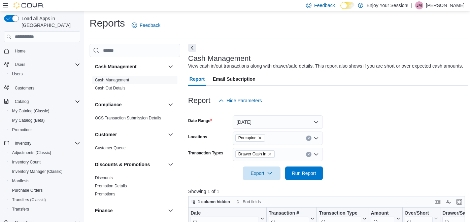  Describe the element at coordinates (29, 200) in the screenshot. I see `a: Transfers (Classic)` at that location.